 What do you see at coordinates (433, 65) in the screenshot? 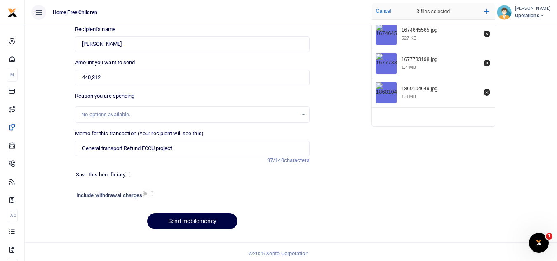
I see `div: File Uploader` at bounding box center [433, 65].